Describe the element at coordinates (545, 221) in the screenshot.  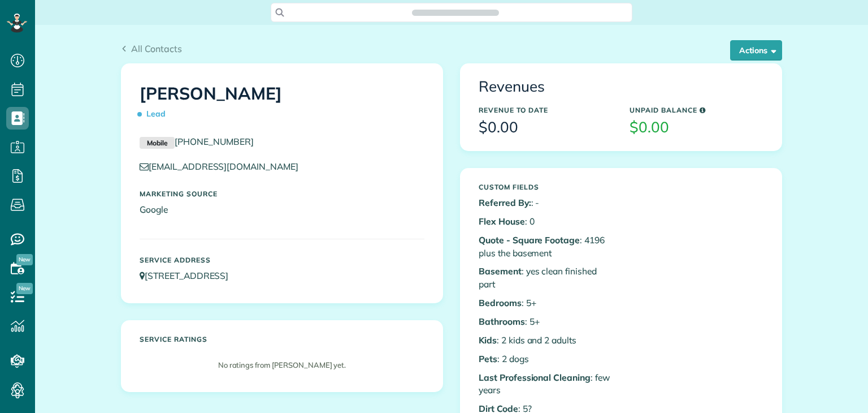
I see `p: : 0` at that location.